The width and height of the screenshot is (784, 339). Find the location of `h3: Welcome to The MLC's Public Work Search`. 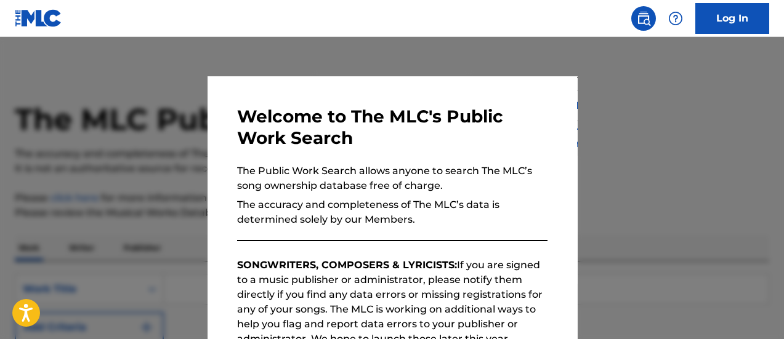

h3: Welcome to The MLC's Public Work Search is located at coordinates (392, 128).